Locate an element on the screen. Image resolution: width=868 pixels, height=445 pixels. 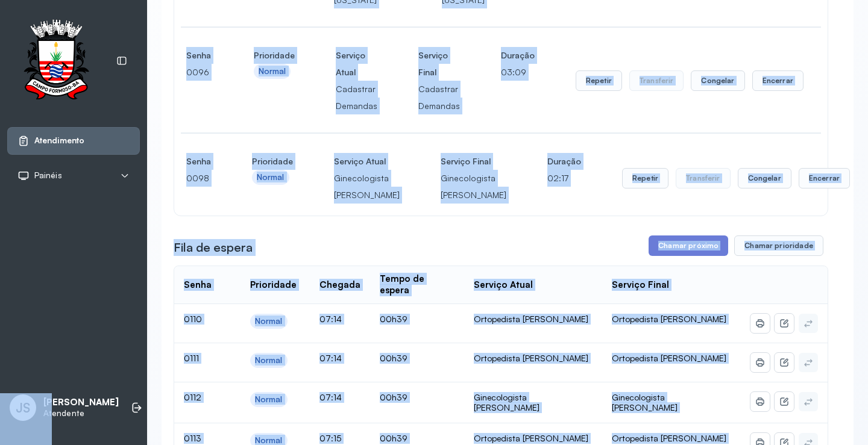
div: Serviço Atual is located at coordinates (503, 285).